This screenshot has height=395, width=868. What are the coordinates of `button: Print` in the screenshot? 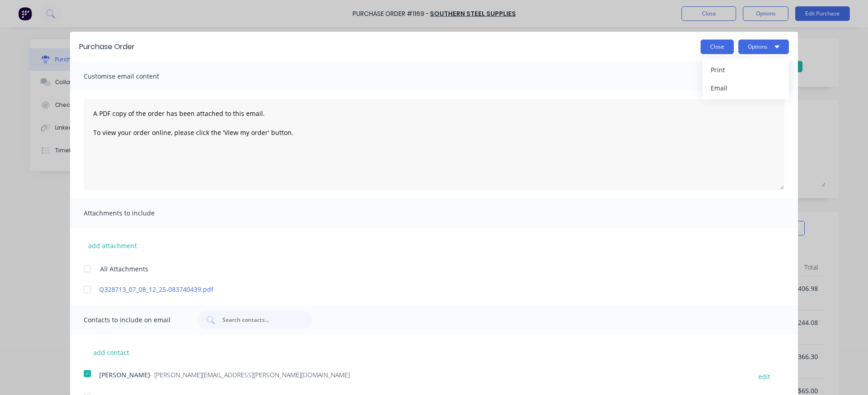 It's located at (746, 70).